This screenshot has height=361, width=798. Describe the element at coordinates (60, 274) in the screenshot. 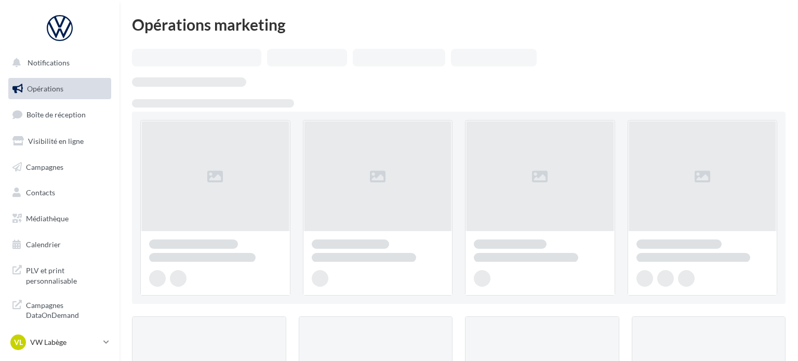

I see `a: PLV et print personnalisable` at that location.